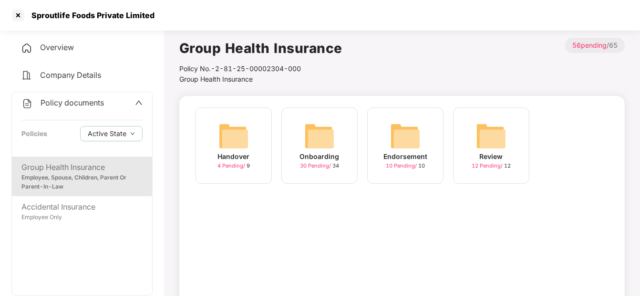 The height and width of the screenshot is (296, 640). What do you see at coordinates (488, 166) in the screenshot?
I see `span: 12 Pending /` at bounding box center [488, 166].